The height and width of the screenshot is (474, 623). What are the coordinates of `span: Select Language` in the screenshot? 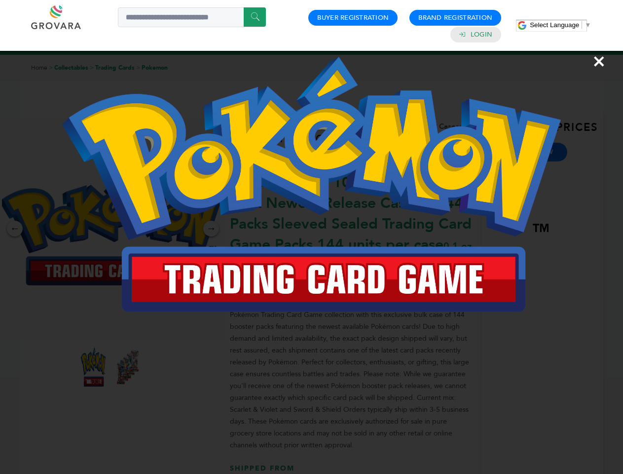 It's located at (555, 25).